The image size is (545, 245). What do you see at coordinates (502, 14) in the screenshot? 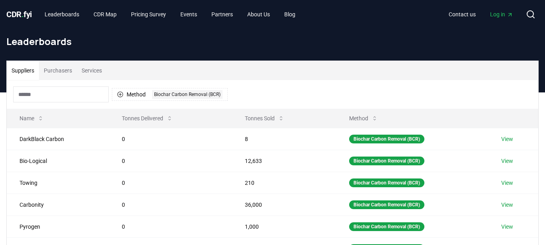
I see `a: Log in` at bounding box center [502, 14].